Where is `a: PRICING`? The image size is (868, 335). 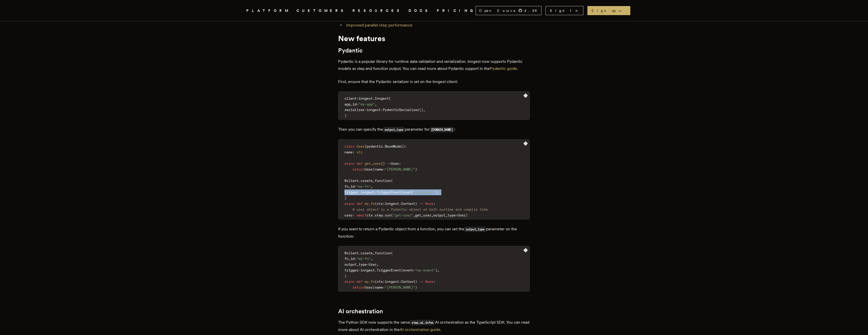
a: PRICING is located at coordinates (456, 11).